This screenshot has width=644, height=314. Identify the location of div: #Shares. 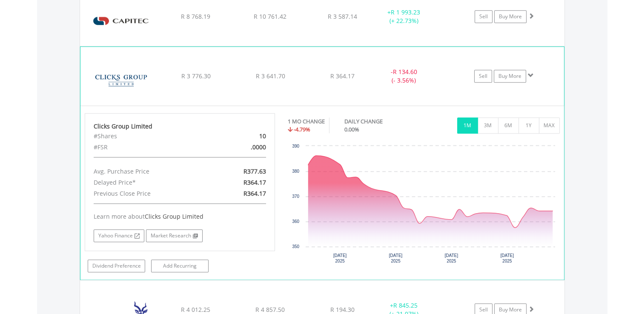
(149, 136).